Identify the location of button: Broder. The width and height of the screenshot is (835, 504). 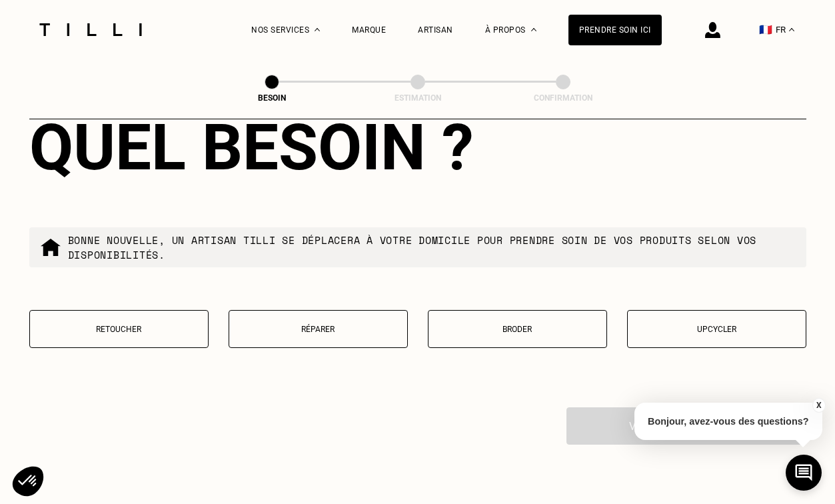
(518, 328).